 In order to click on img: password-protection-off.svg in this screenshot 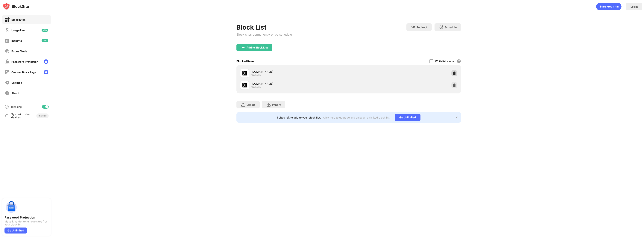, I will do `click(7, 61)`.